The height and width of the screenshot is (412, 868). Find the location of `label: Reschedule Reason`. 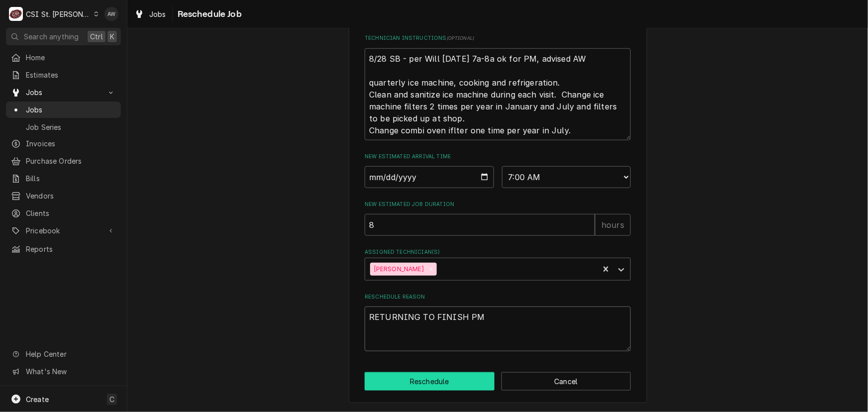

label: Reschedule Reason is located at coordinates (497, 297).